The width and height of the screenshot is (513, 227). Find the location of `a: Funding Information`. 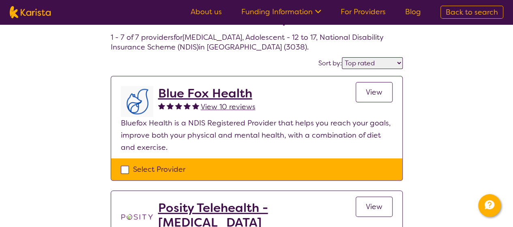

a: Funding Information is located at coordinates (281, 12).